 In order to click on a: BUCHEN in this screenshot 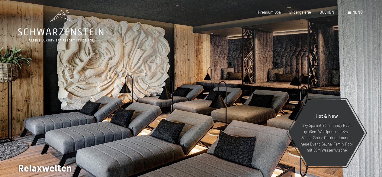, I will do `click(327, 12)`.